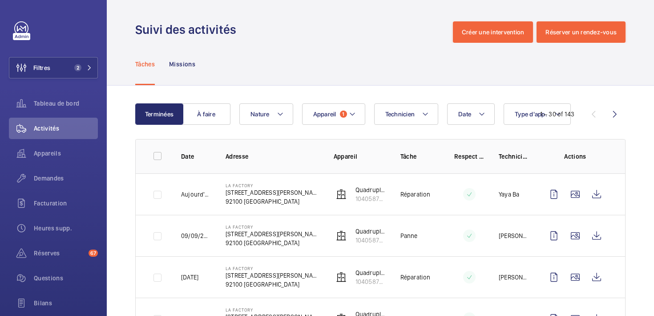 The image size is (654, 316). I want to click on span: Demandes, so click(66, 178).